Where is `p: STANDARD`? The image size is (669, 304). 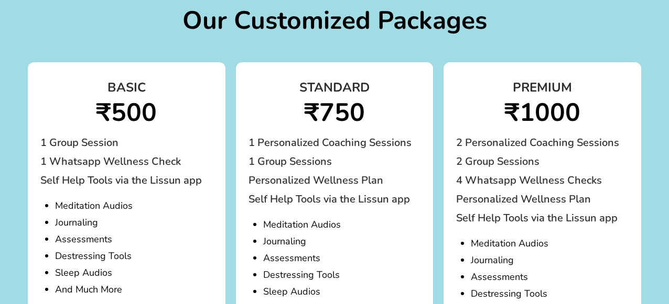 p: STANDARD is located at coordinates (334, 87).